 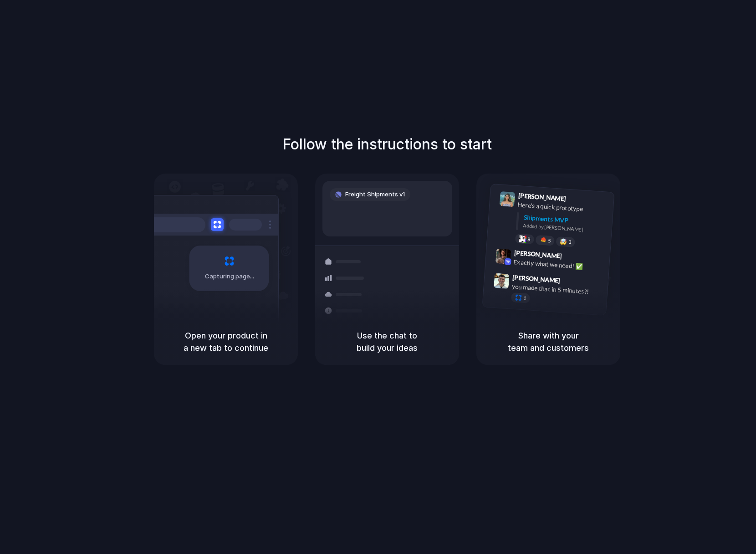 I want to click on span: 3, so click(x=570, y=242).